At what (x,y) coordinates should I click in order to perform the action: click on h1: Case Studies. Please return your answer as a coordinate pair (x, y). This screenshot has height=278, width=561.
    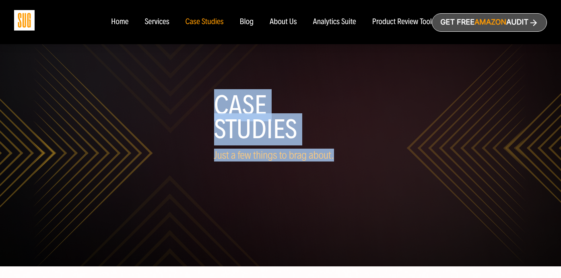
    Looking at the image, I should click on (280, 117).